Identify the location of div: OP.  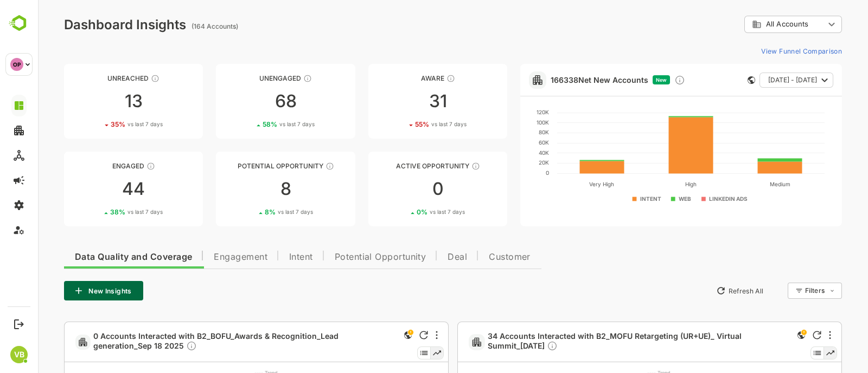
(17, 64).